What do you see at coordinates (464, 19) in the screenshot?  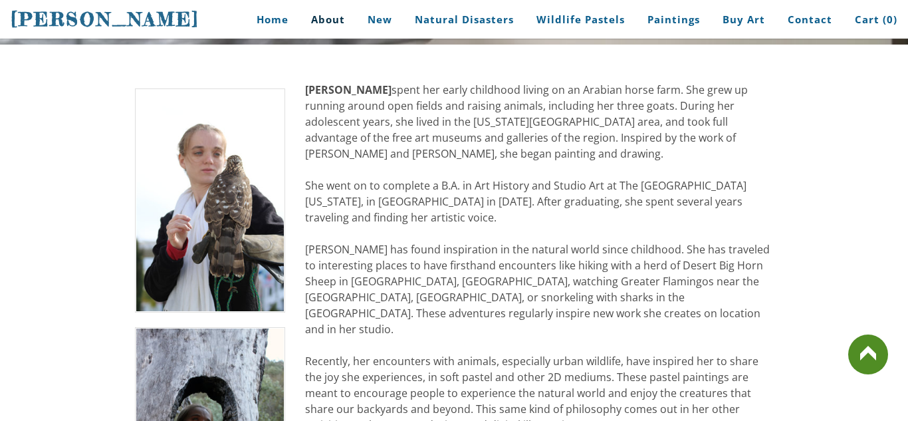 I see `a: Natural Disasters` at bounding box center [464, 19].